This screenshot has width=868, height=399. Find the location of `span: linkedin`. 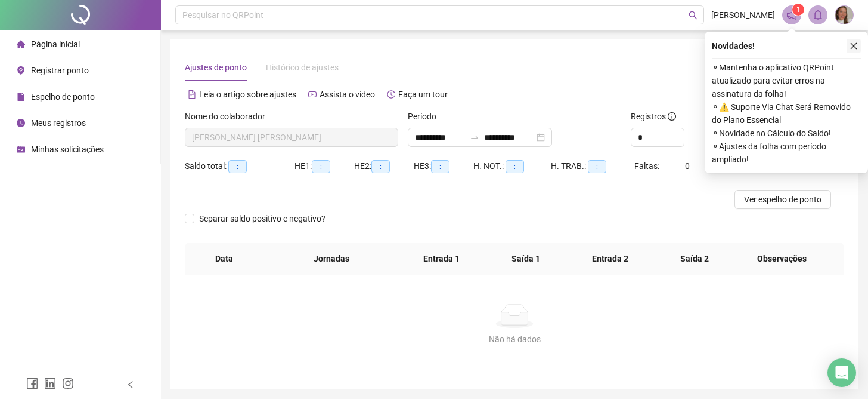

span: linkedin is located at coordinates (50, 383).